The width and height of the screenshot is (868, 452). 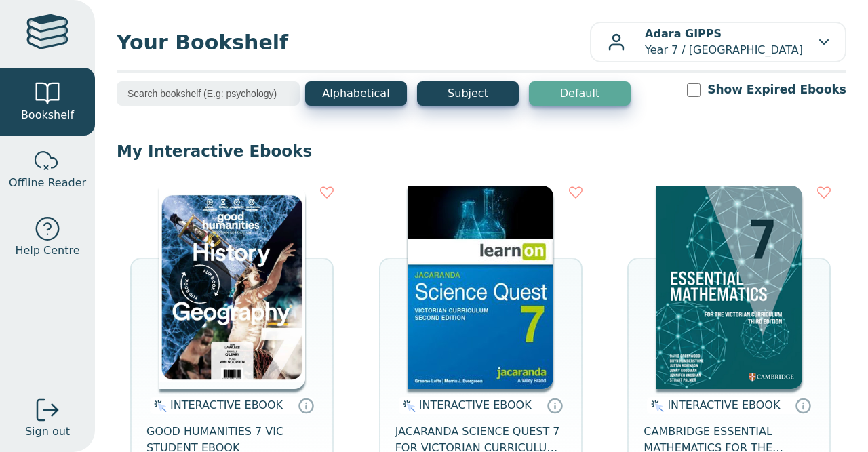 What do you see at coordinates (47, 250) in the screenshot?
I see `span: Help Centre` at bounding box center [47, 250].